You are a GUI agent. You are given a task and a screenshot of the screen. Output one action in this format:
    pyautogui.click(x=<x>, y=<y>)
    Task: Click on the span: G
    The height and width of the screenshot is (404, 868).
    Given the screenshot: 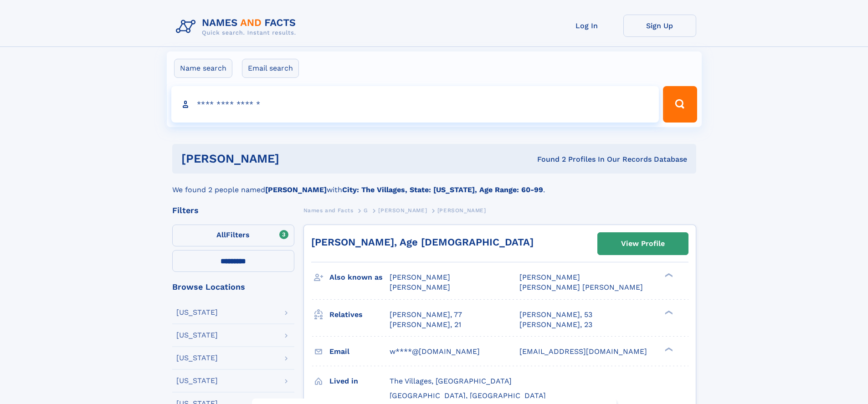 What is the action you would take?
    pyautogui.click(x=367, y=211)
    